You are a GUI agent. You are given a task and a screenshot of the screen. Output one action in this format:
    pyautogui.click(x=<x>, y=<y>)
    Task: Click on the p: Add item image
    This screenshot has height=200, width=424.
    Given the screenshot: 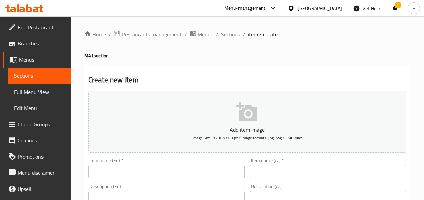 What is the action you would take?
    pyautogui.click(x=247, y=130)
    